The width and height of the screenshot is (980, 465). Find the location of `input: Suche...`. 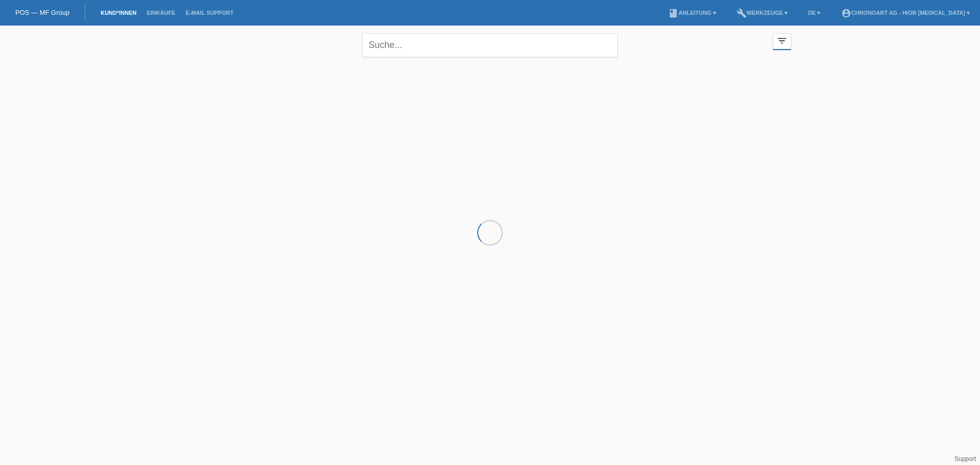

input: Suche... is located at coordinates (490, 45).